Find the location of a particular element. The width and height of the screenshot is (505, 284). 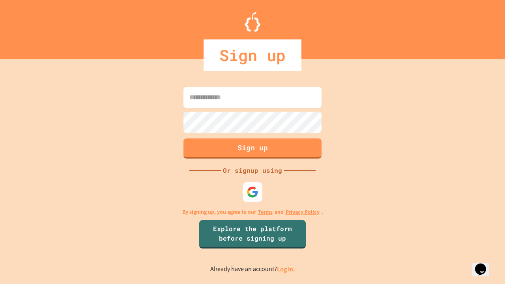

a: Terms is located at coordinates (265, 212).